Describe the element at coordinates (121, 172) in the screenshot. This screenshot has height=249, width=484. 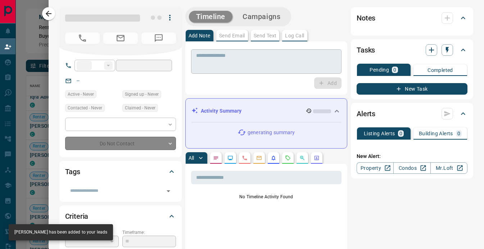
I see `div: Tags` at that location.